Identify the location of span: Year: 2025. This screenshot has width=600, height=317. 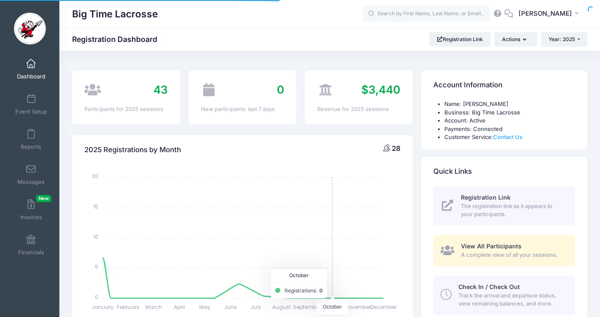
(562, 39).